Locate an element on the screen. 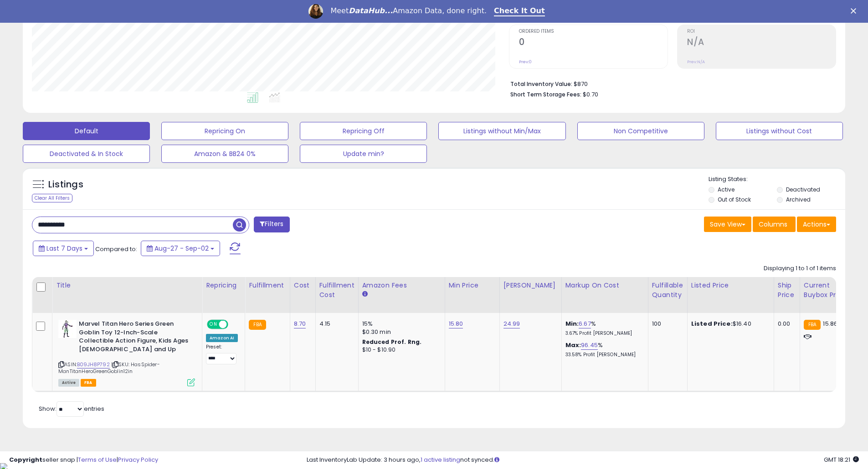 This screenshot has width=868, height=469. a: 96.45 is located at coordinates (589, 345).